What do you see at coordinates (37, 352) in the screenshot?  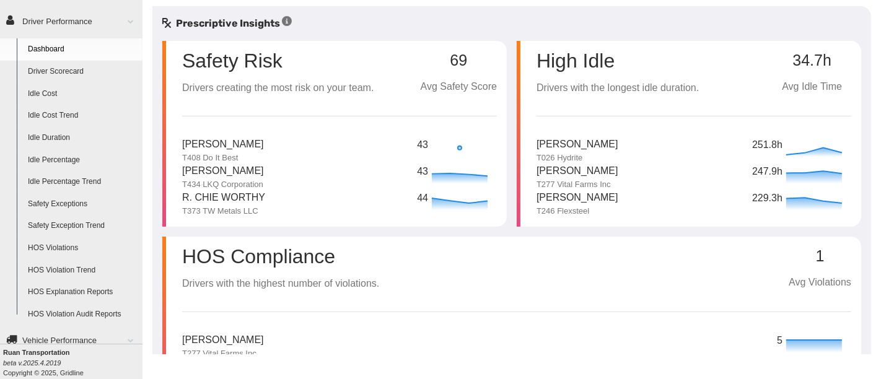 I see `b: Ruan Transportation` at bounding box center [37, 352].